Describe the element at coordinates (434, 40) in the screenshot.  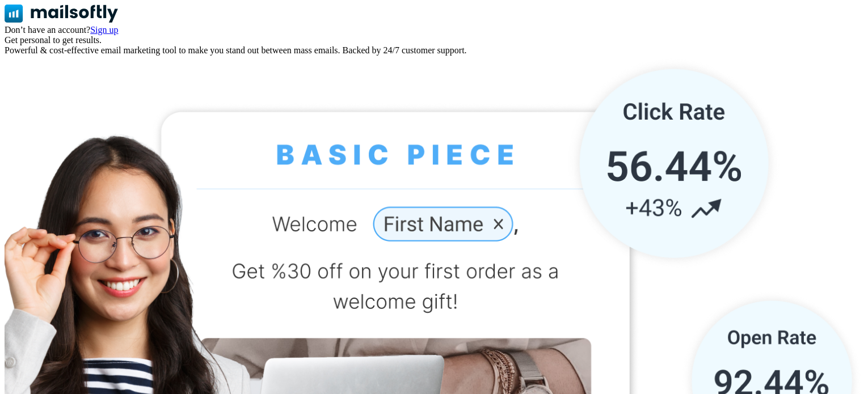
I see `div: Get personal to get results.` at that location.